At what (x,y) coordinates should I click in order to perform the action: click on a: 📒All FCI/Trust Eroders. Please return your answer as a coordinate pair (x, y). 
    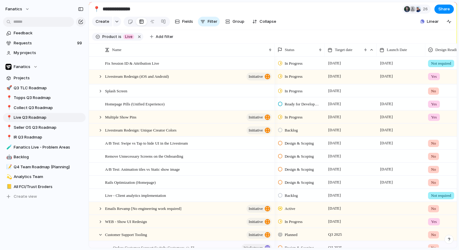
    Looking at the image, I should click on (44, 187).